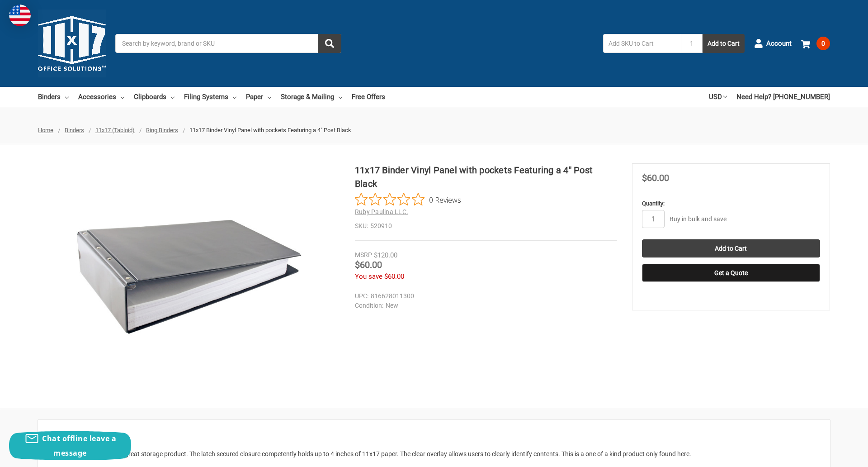 The image size is (868, 467). I want to click on a: Filing Systems, so click(210, 97).